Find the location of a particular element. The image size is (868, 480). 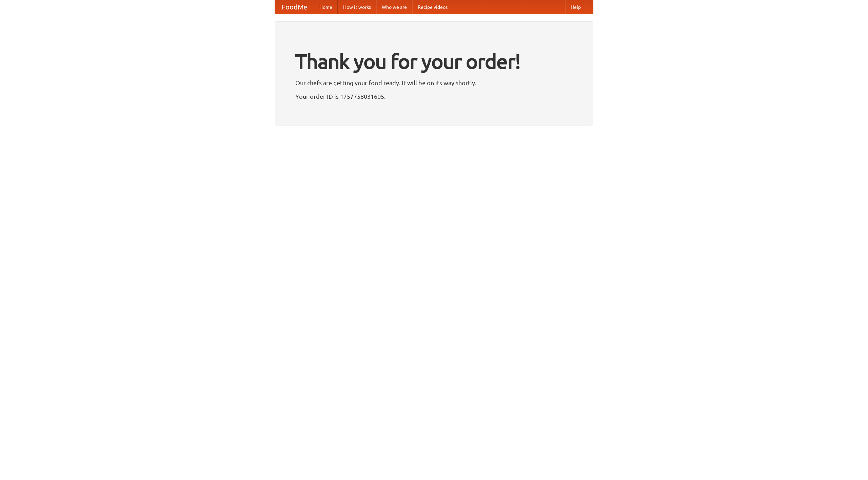

a: How it works is located at coordinates (357, 7).